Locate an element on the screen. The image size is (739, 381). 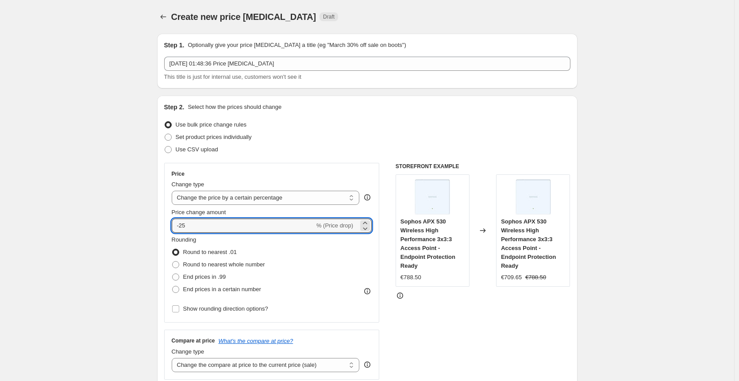
strike: €788.50 is located at coordinates (535, 277).